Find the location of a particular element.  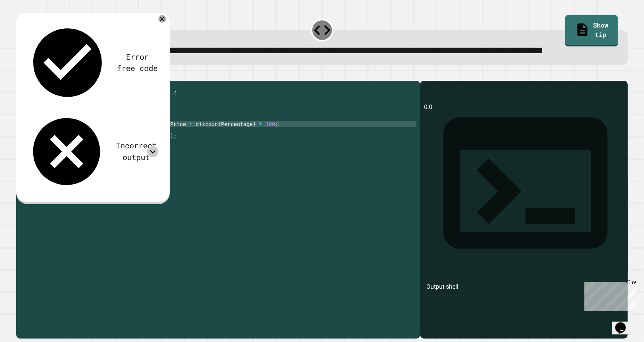

div: Chat with us now!Close is located at coordinates (28, 25).